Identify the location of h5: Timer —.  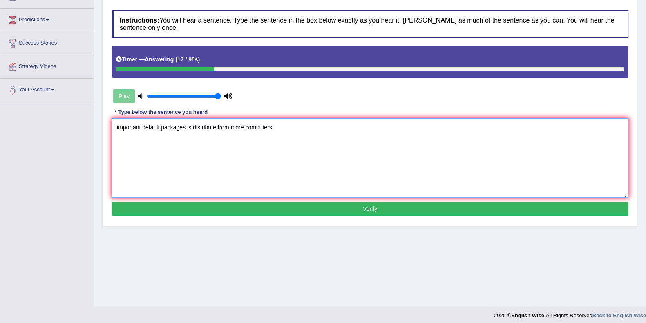
(158, 59).